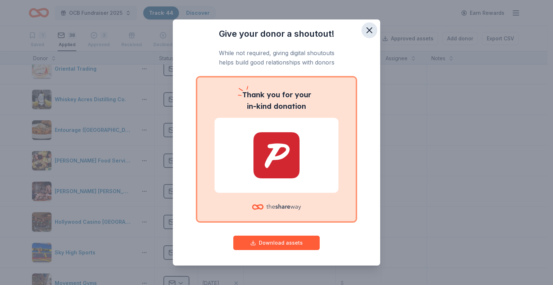 The height and width of the screenshot is (285, 553). Describe the element at coordinates (277, 155) in the screenshot. I see `img: Portillo's` at that location.